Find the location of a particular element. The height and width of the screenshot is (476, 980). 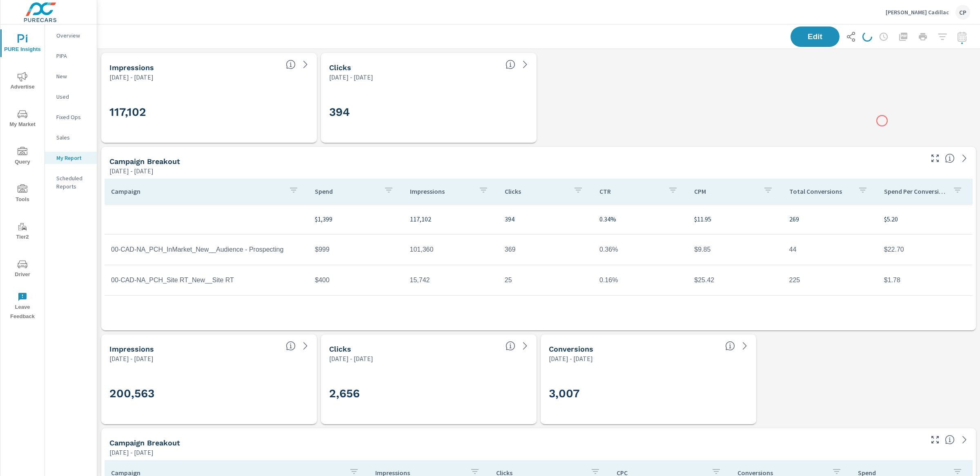

div: PIPA is located at coordinates (70, 56).